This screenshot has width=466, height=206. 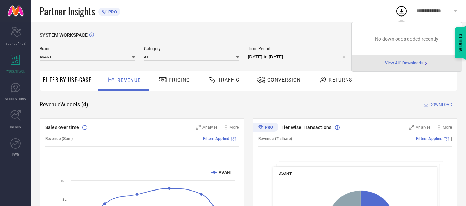 What do you see at coordinates (401, 11) in the screenshot?
I see `div: Open download list` at bounding box center [401, 11].